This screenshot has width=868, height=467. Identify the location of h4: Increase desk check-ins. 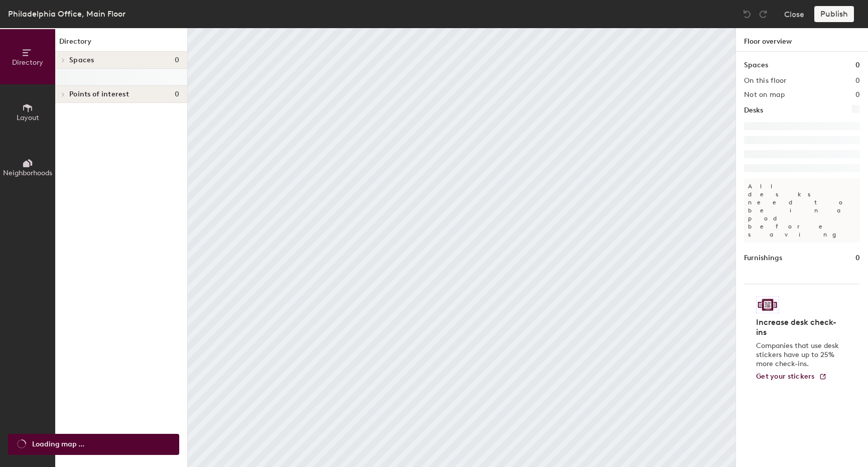
(798, 327).